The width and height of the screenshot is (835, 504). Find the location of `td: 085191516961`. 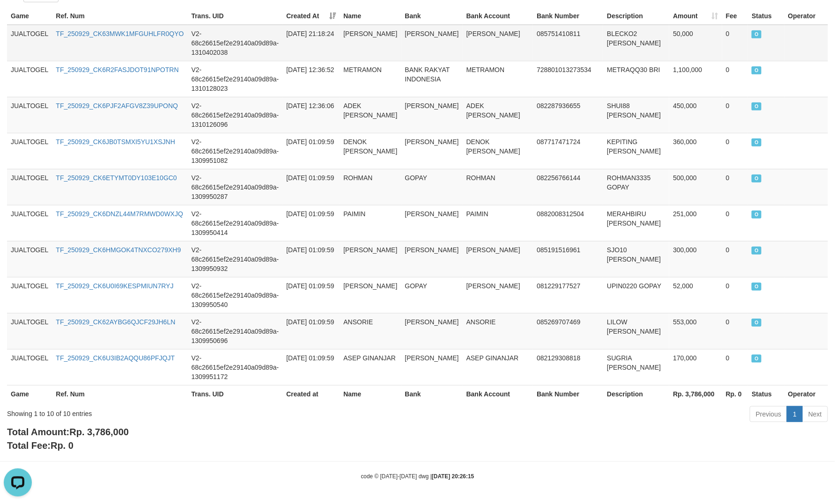

td: 085191516961 is located at coordinates (568, 259).